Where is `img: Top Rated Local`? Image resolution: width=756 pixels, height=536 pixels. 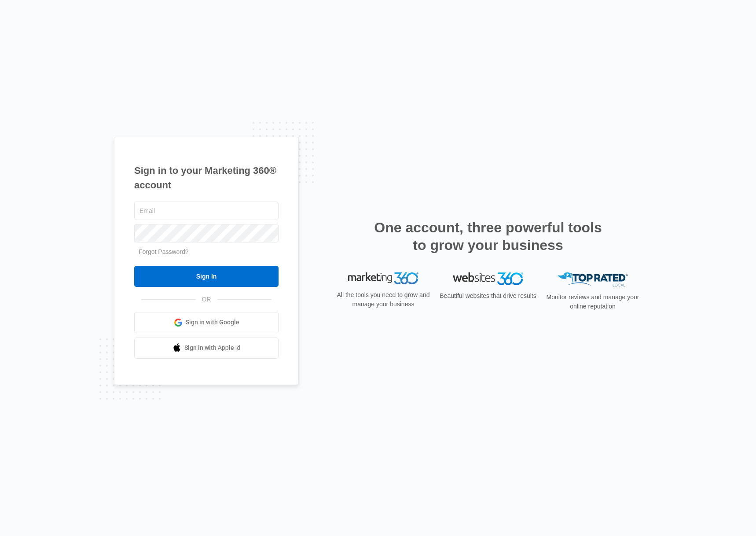
img: Top Rated Local is located at coordinates (593, 280).